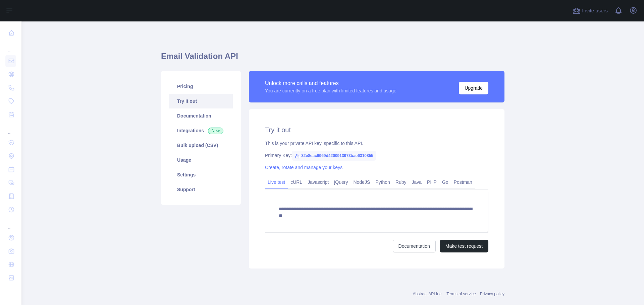 This screenshot has height=305, width=644. Describe the element at coordinates (201, 130) in the screenshot. I see `a: Integrations New` at that location.